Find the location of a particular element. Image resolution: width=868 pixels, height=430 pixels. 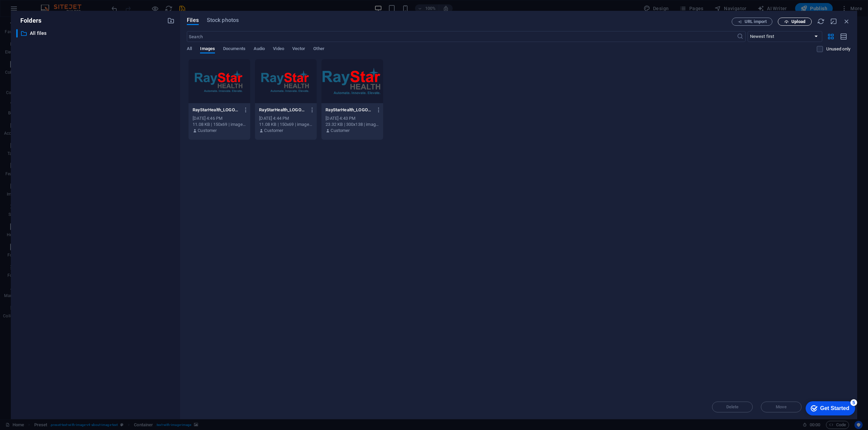

span: Files is located at coordinates (192, 20).